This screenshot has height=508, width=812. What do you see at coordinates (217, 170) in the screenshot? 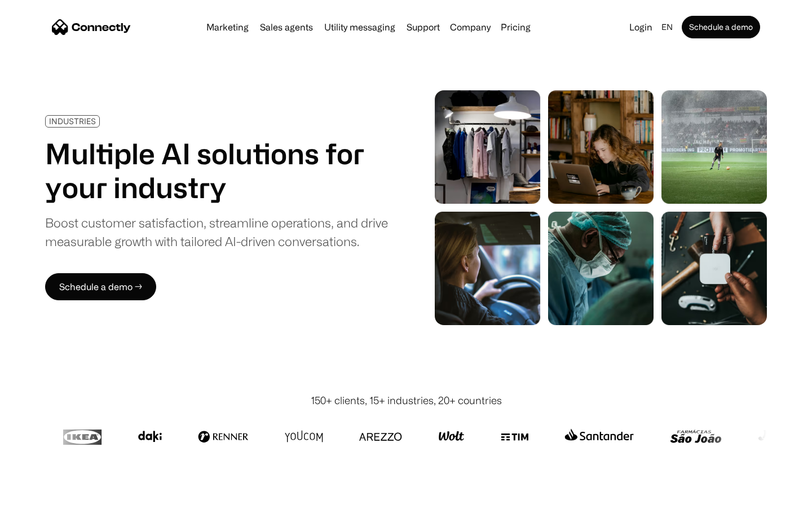
I see `h1: Multiple AI solutions for your industry` at bounding box center [217, 170].